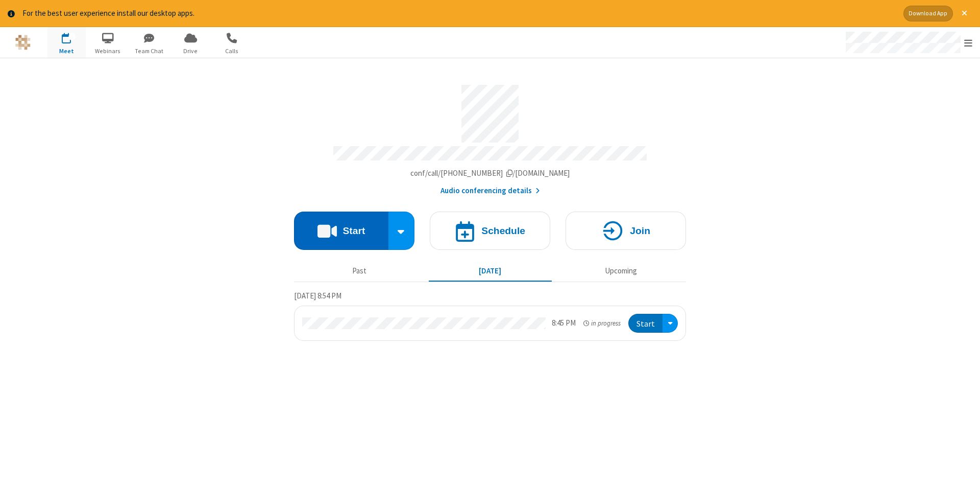 The width and height of the screenshot is (980, 484). I want to click on span: Calls, so click(232, 51).